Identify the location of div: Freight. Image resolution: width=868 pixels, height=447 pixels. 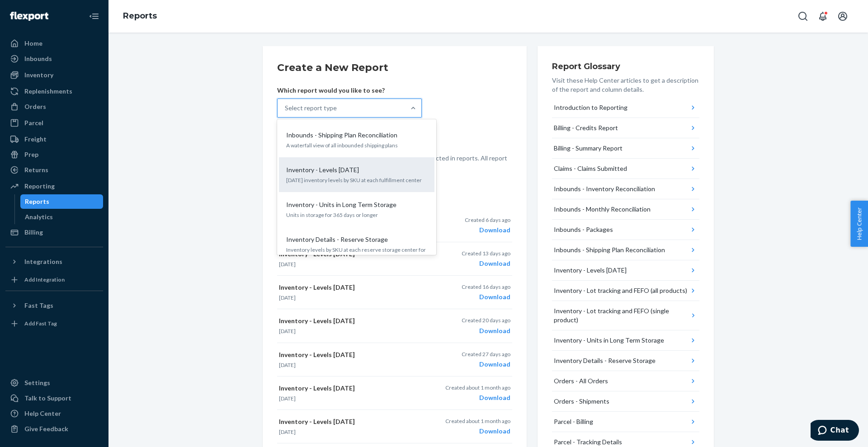
(35, 139).